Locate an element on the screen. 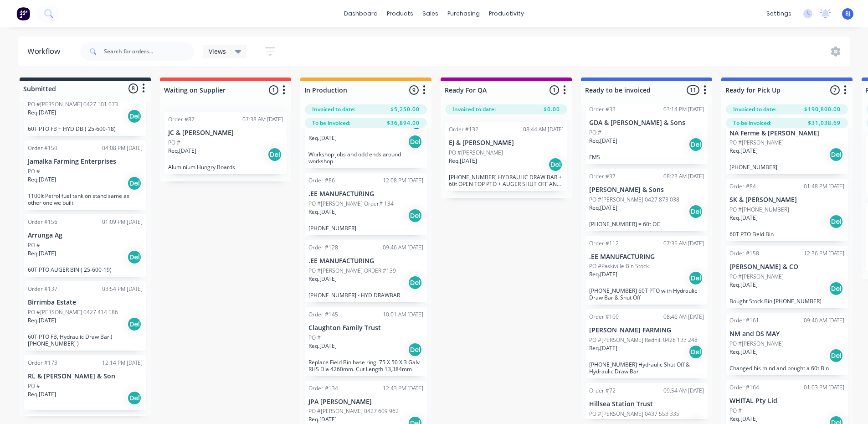 The height and width of the screenshot is (424, 868). div: Order #87 is located at coordinates (181, 119).